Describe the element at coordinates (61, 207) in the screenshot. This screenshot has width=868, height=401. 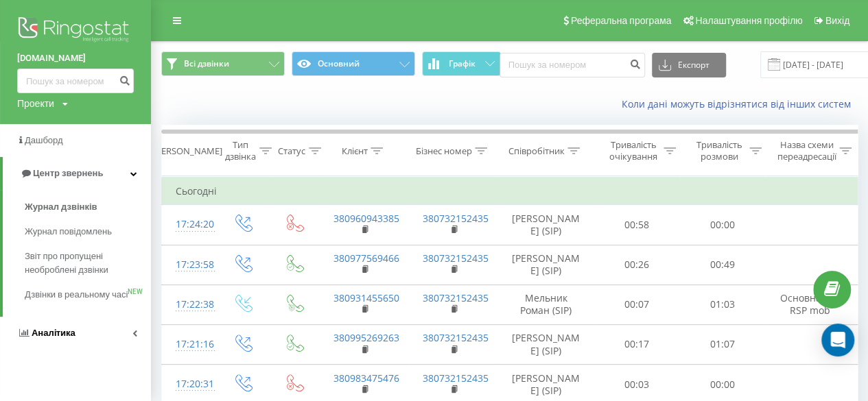
I see `span: Журнал дзвінків` at that location.